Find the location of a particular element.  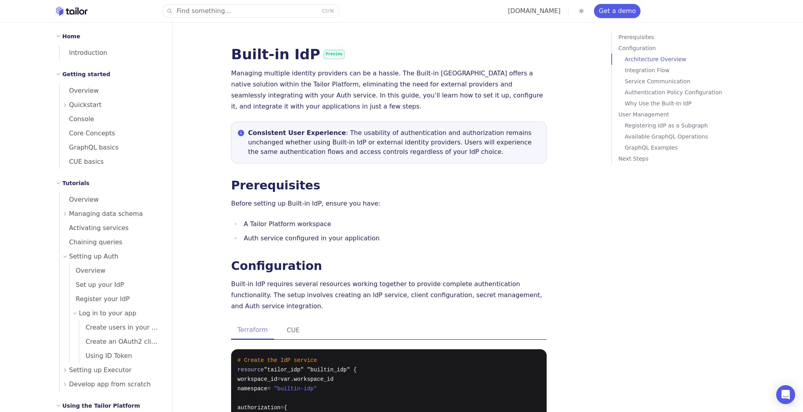

a: Architecture Overview is located at coordinates (689, 59).